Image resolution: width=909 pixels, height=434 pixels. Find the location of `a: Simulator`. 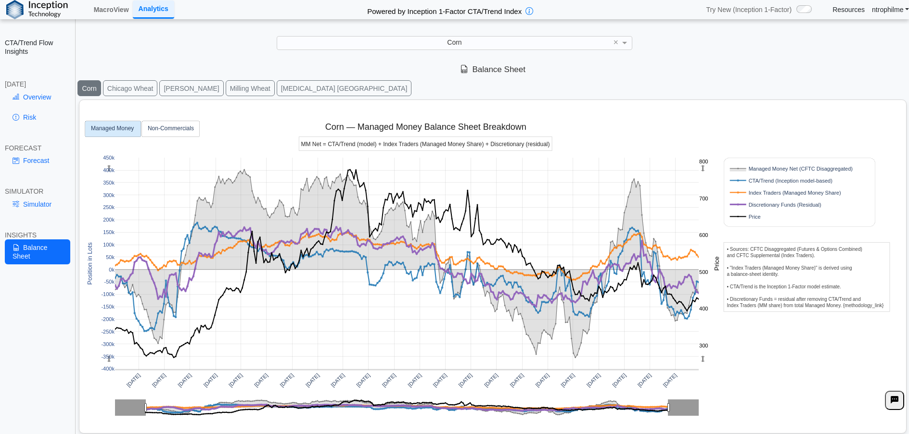

a: Simulator is located at coordinates (38, 204).